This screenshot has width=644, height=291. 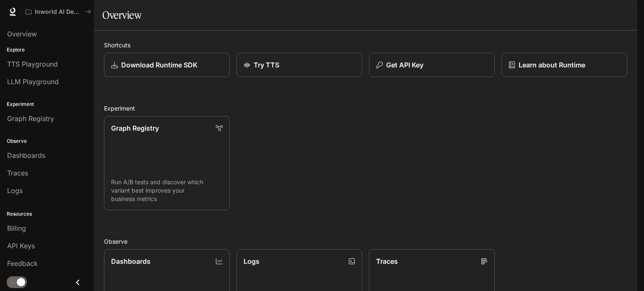 I want to click on h1: Overview, so click(x=122, y=15).